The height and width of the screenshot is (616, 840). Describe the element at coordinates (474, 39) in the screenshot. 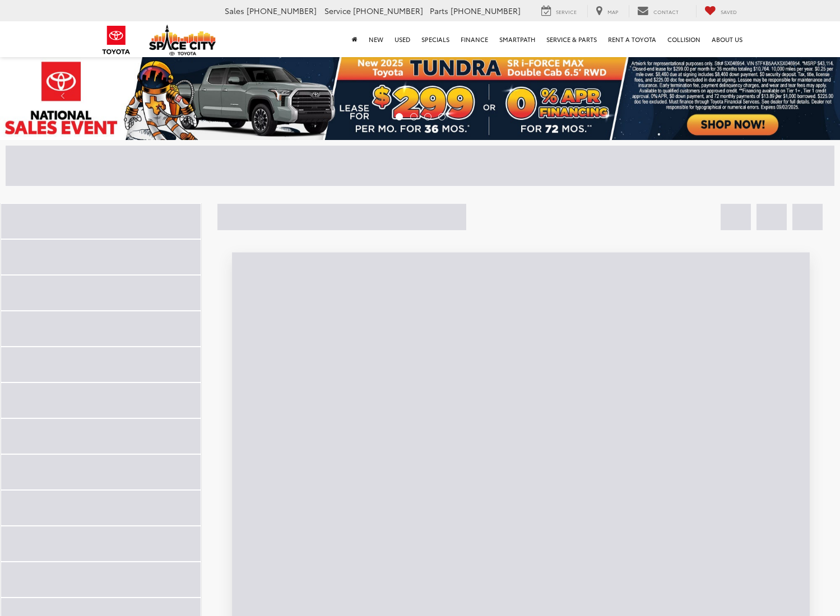

I see `a: Finance` at that location.